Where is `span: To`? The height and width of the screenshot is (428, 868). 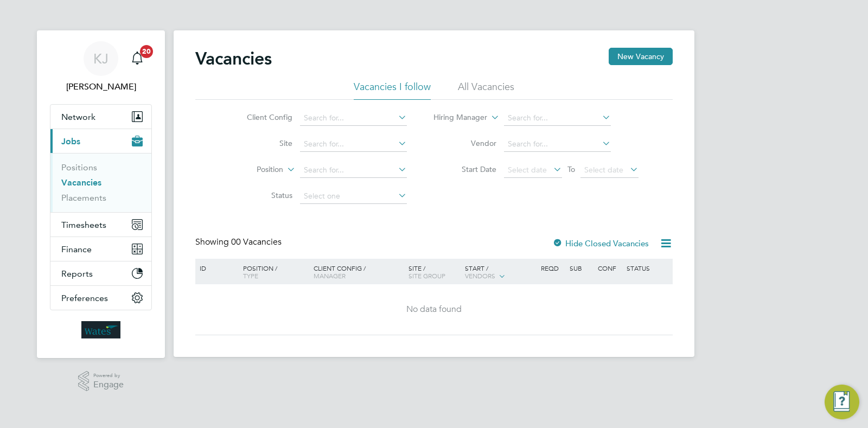 span: To is located at coordinates (571, 169).